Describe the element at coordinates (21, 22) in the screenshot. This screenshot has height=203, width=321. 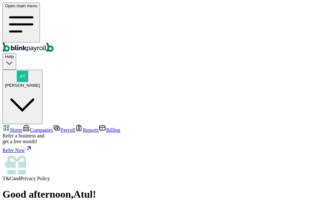
I see `button: Open main menu` at that location.